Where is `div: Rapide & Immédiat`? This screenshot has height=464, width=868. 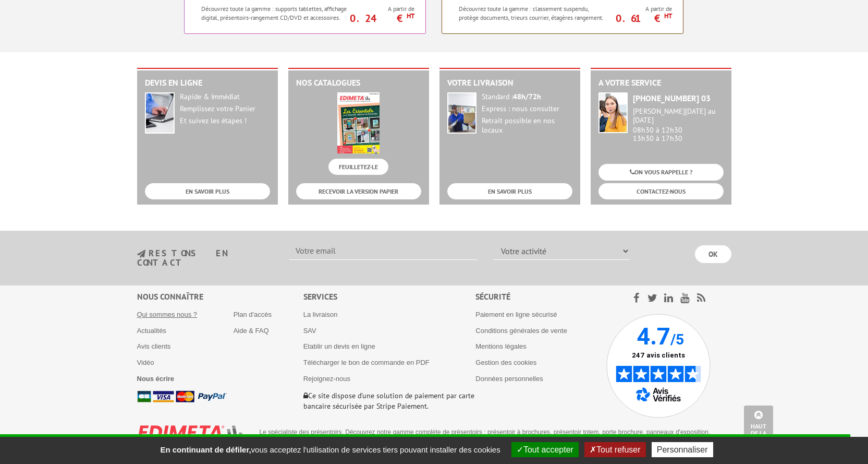 div: Rapide & Immédiat is located at coordinates (224, 97).